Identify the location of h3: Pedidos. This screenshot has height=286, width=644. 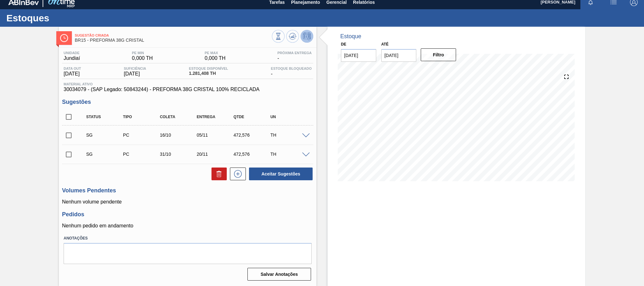
(187, 214).